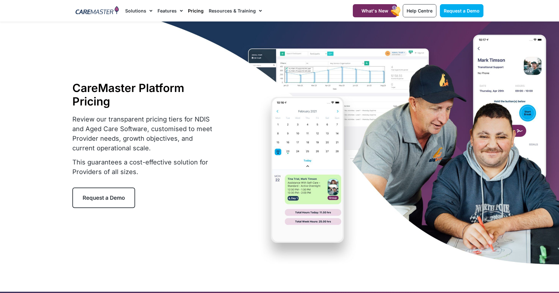  What do you see at coordinates (420, 11) in the screenshot?
I see `span: Help Centre` at bounding box center [420, 11].